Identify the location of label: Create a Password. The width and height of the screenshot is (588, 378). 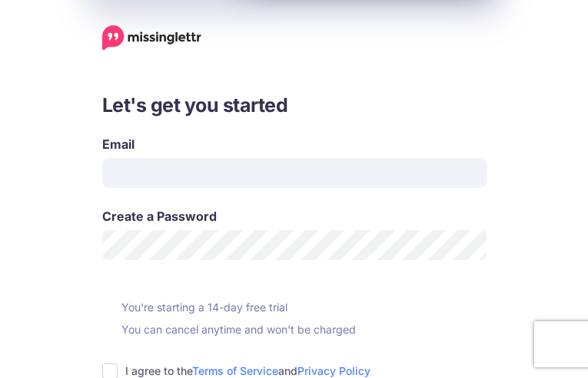
(294, 216).